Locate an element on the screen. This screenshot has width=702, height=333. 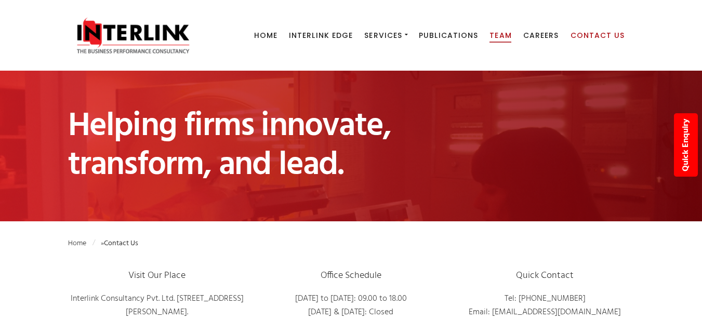
span: Publications is located at coordinates (449, 35).